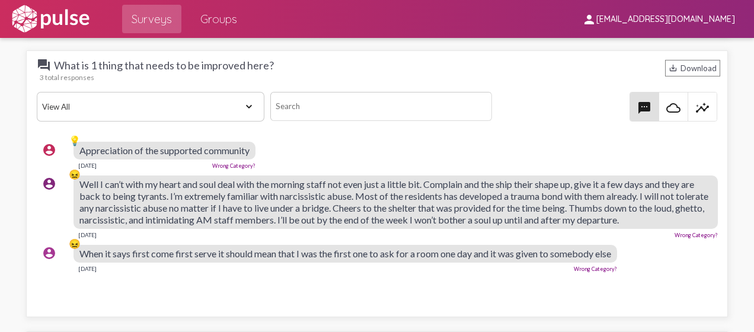  What do you see at coordinates (702, 108) in the screenshot?
I see `mat-icon: insights` at bounding box center [702, 108].